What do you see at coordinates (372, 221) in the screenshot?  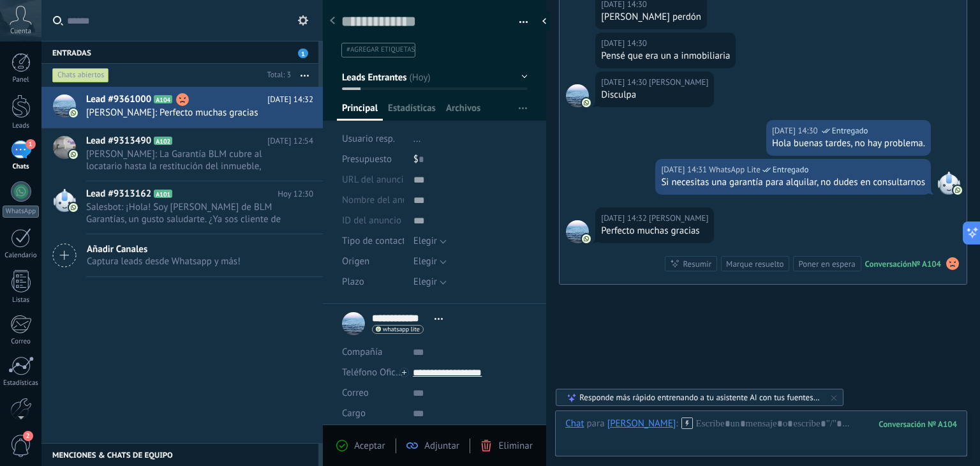 I see `div: ID del anuncio de TikTok` at bounding box center [372, 221].